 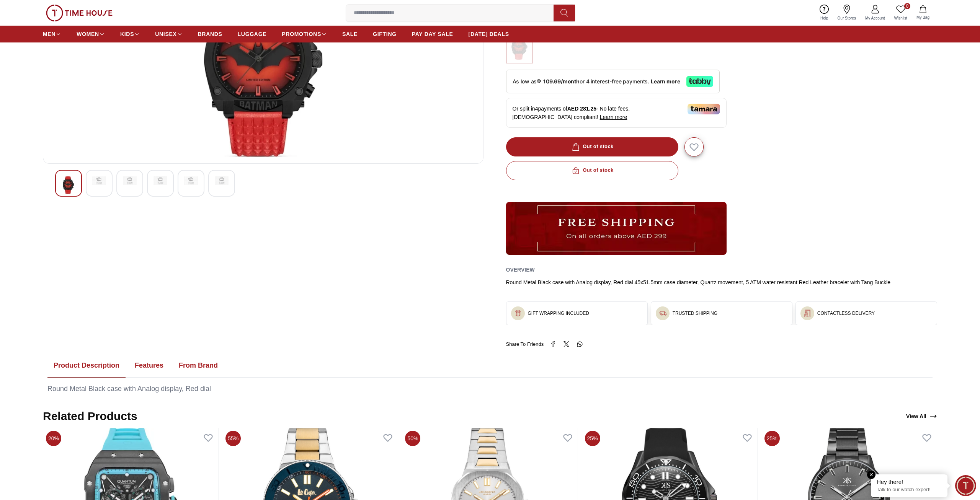 What do you see at coordinates (53, 438) in the screenshot?
I see `span: 20%` at bounding box center [53, 438].